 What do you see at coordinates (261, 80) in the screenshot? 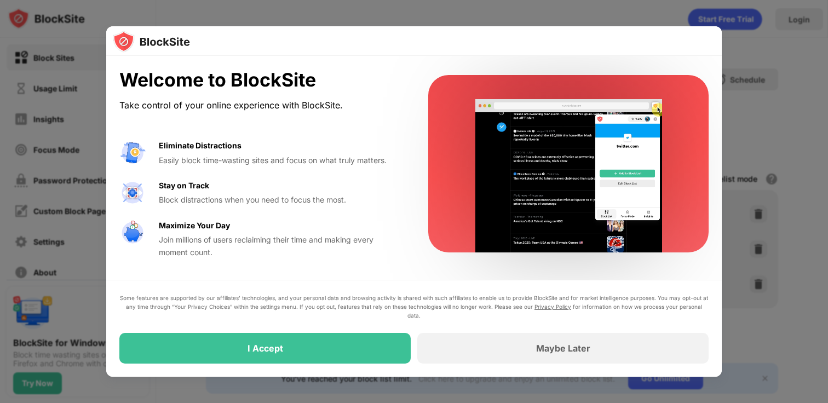
I see `div: Welcome to BlockSite` at bounding box center [261, 80].